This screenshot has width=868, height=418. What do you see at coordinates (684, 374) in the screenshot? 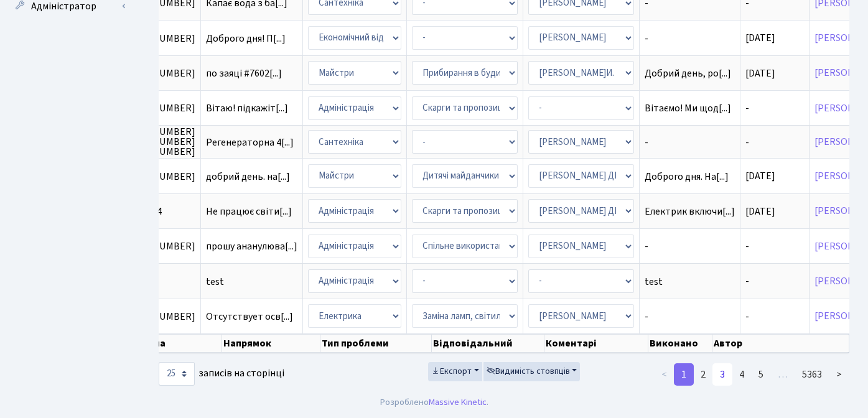
I see `a: 1` at bounding box center [684, 374].